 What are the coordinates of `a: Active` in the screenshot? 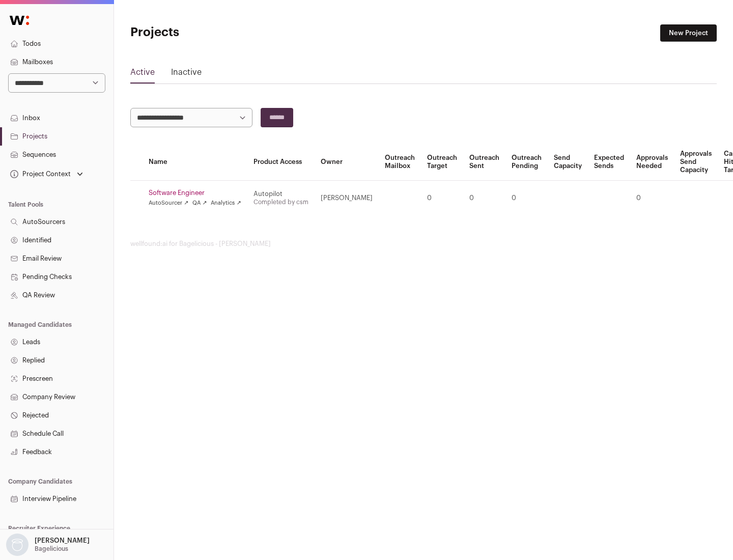 It's located at (143, 74).